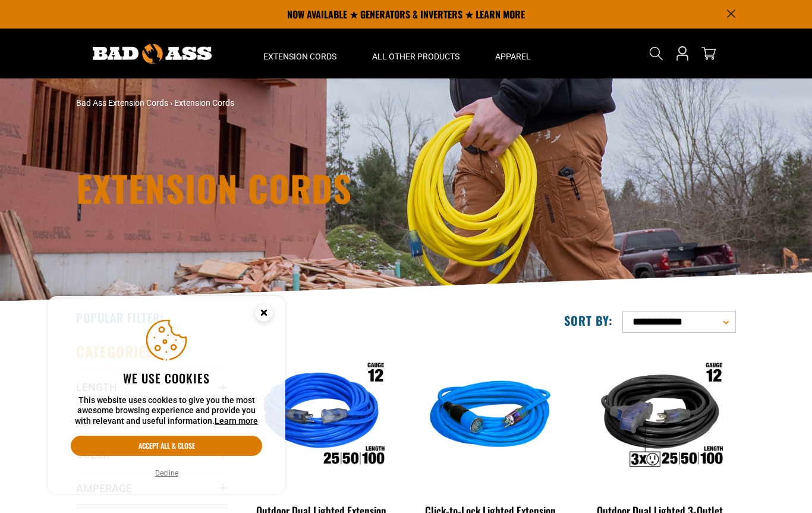  I want to click on nav: breadcrumbs, so click(293, 103).